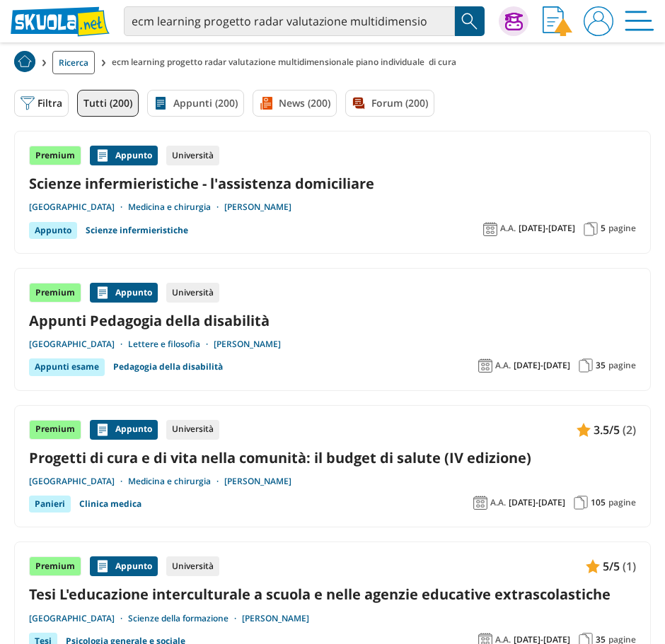  I want to click on span: (1), so click(629, 566).